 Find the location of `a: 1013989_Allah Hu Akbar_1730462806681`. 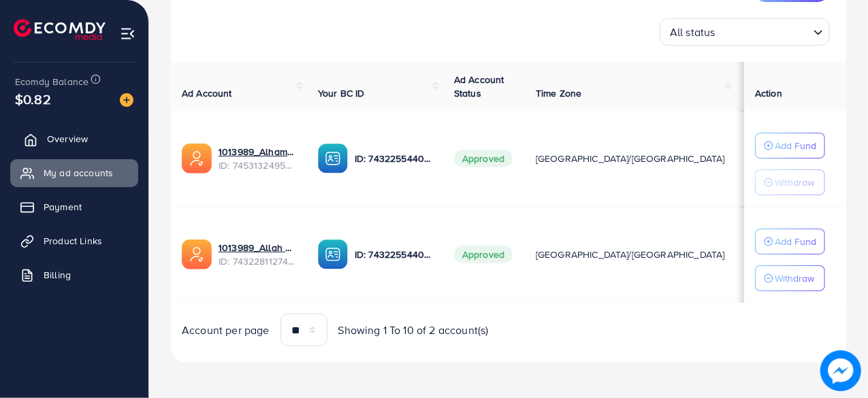

a: 1013989_Allah Hu Akbar_1730462806681 is located at coordinates (258, 248).